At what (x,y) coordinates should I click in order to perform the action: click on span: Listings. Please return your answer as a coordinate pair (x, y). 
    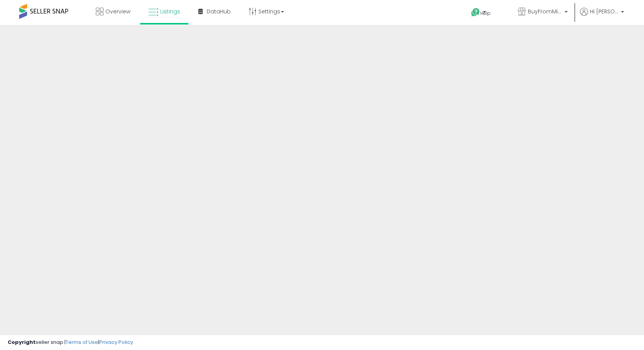
    Looking at the image, I should click on (170, 11).